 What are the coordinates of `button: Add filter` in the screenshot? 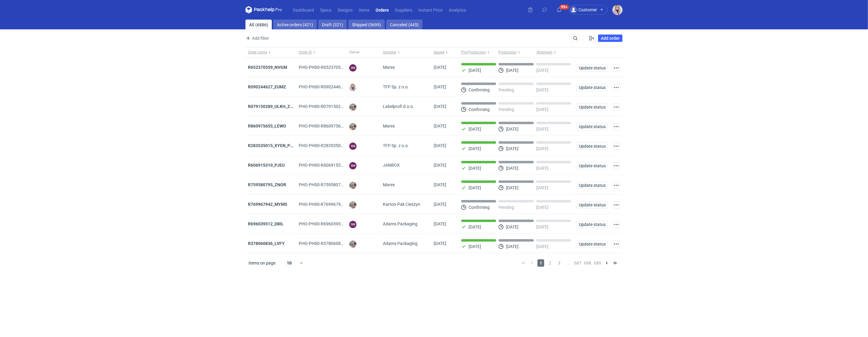 It's located at (257, 38).